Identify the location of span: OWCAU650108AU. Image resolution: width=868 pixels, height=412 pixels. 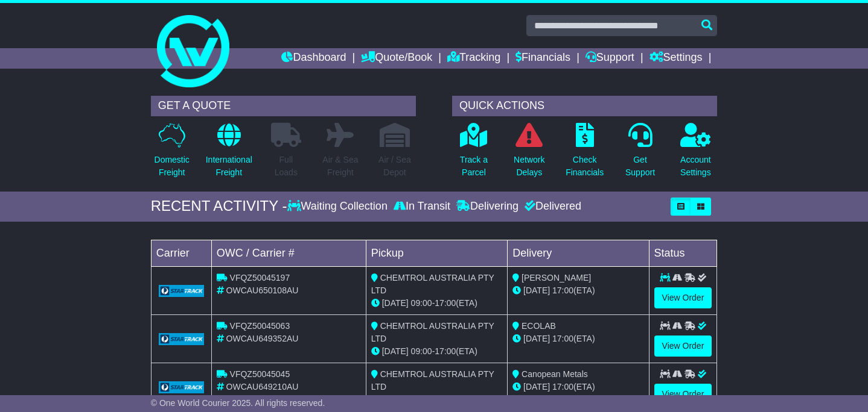
(263, 291).